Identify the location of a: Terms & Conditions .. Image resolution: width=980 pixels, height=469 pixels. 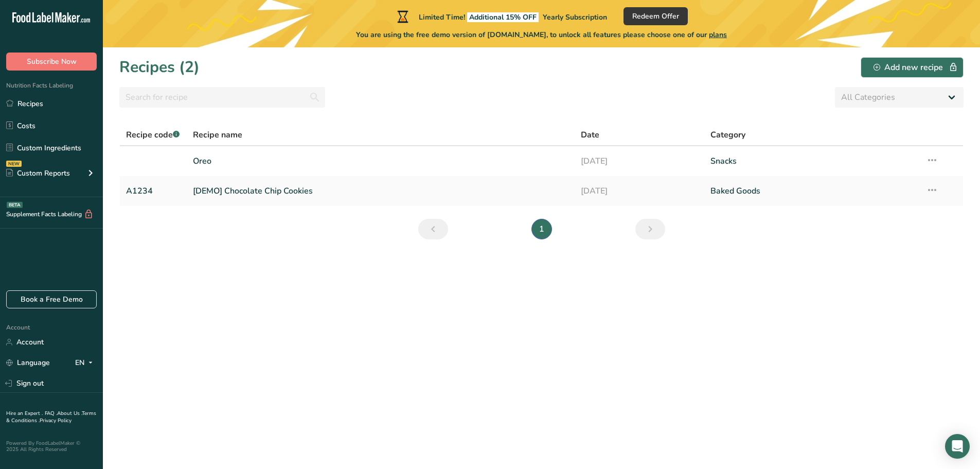
(51, 417).